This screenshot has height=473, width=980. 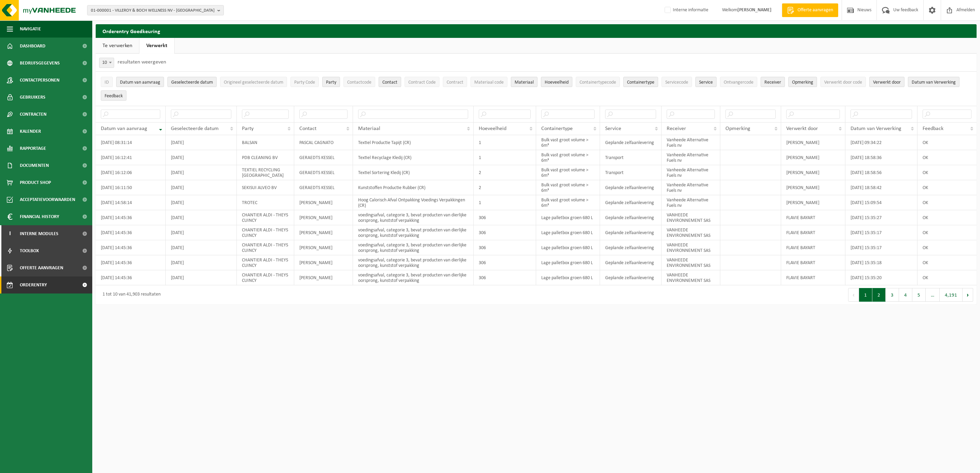 What do you see at coordinates (107, 82) in the screenshot?
I see `button: IDID: Activate to sort` at bounding box center [107, 82].